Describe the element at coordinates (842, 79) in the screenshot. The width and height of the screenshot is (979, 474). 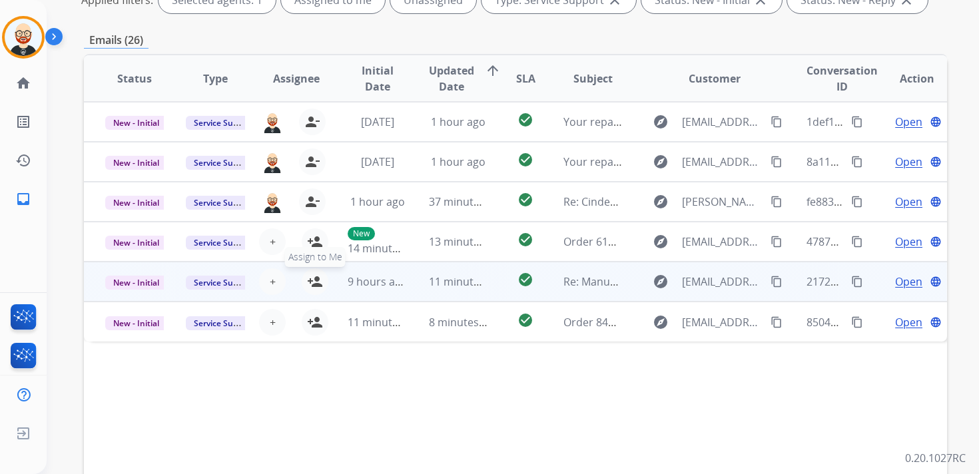
I see `span: Conversation ID` at that location.